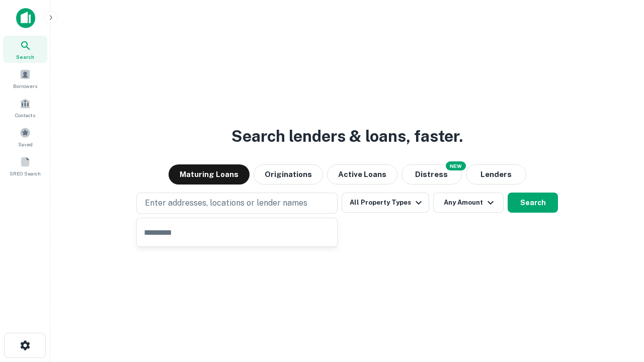 The image size is (644, 362). Describe the element at coordinates (25, 115) in the screenshot. I see `span: Contacts` at that location.